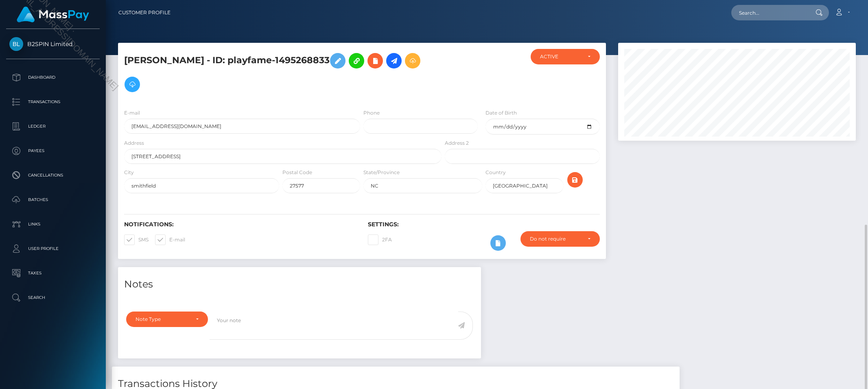 The image size is (868, 389). What do you see at coordinates (53, 297) in the screenshot?
I see `a: Search` at bounding box center [53, 297].